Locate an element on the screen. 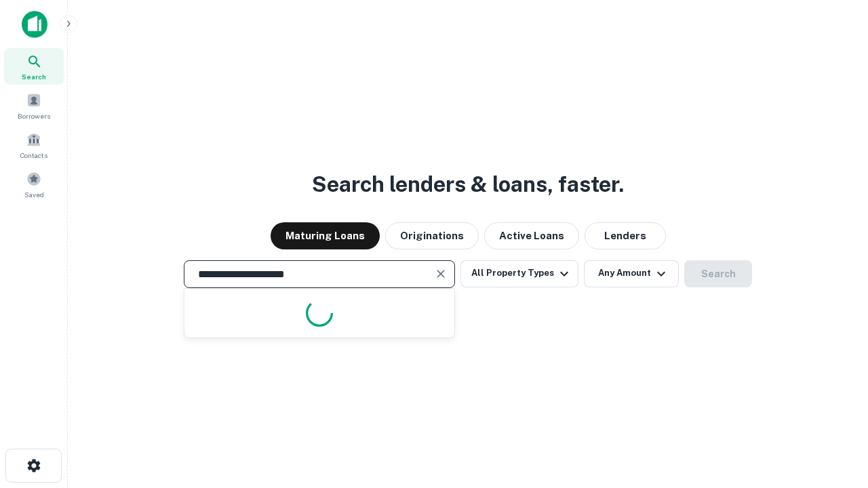 The image size is (868, 488). a: Borrowers is located at coordinates (34, 106).